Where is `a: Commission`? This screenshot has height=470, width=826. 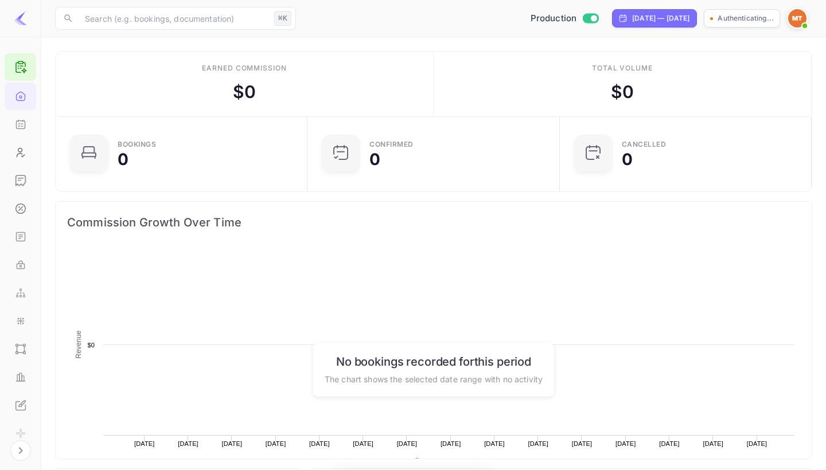 a: Commission is located at coordinates (20, 208).